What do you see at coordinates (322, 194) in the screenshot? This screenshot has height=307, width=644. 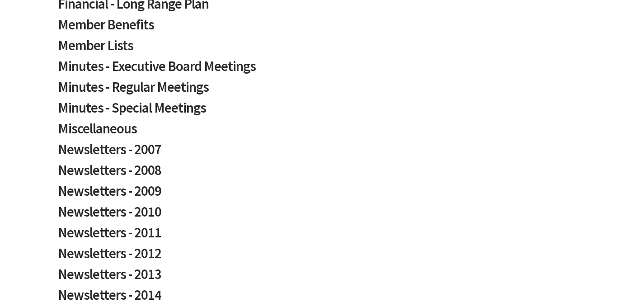 I see `a: Newsletters - 2009` at bounding box center [322, 194].